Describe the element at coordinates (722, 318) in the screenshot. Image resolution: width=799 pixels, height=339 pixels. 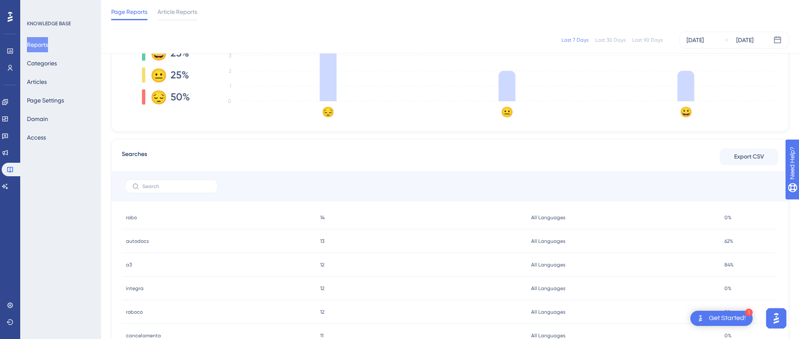
I see `div: Open Get Started! checklist, remaining modules: 1` at that location.